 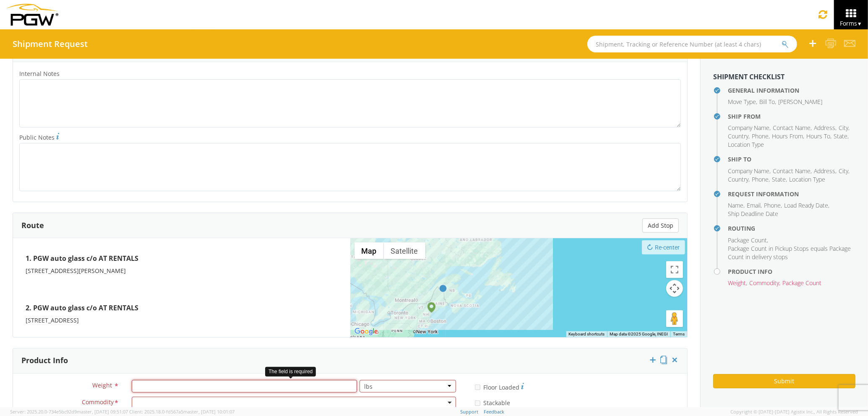 I want to click on a: Feedback, so click(x=494, y=412).